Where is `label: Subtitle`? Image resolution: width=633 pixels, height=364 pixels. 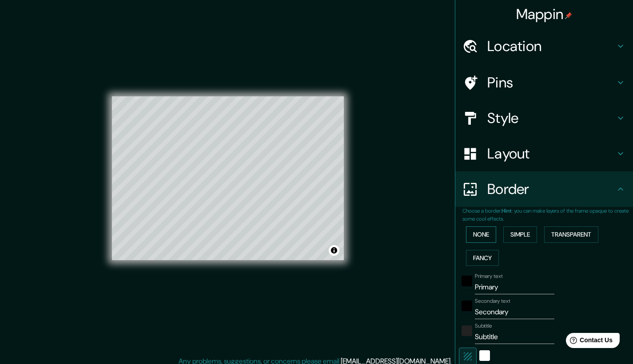
label: Subtitle is located at coordinates (483, 326).